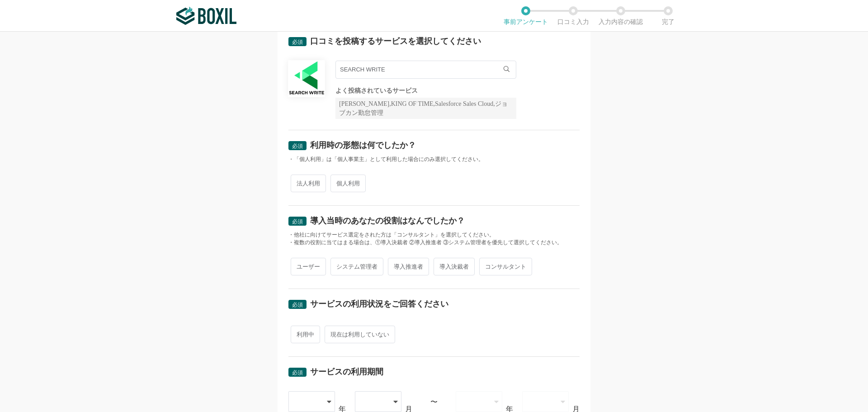 This screenshot has height=412, width=868. What do you see at coordinates (308, 183) in the screenshot?
I see `span: 法人利用` at bounding box center [308, 183].